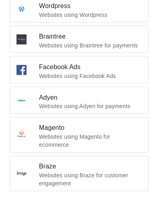 Image resolution: width=158 pixels, height=201 pixels. Describe the element at coordinates (90, 106) in the screenshot. I see `p: Websites using Adyen for payments` at that location.